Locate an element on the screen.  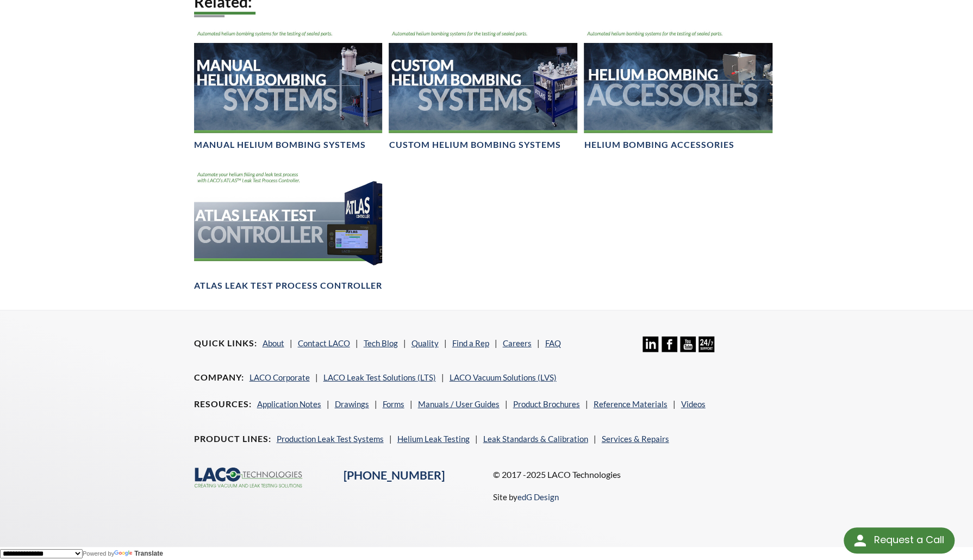
a: Find a Rep is located at coordinates (471, 343).